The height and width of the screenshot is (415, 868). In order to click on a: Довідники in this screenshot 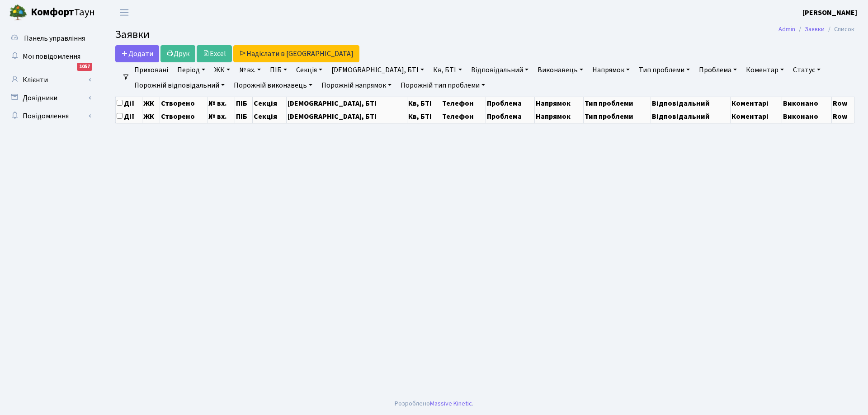, I will do `click(50, 98)`.